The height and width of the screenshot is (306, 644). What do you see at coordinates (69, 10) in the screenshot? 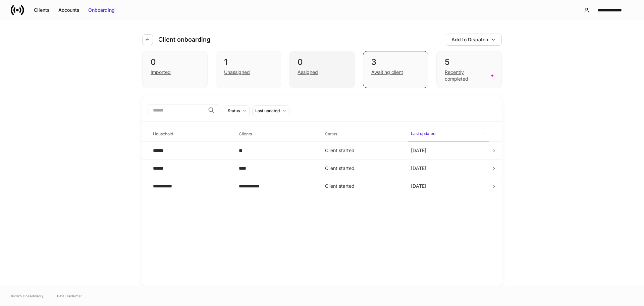
I see `button: Accounts` at bounding box center [69, 10].